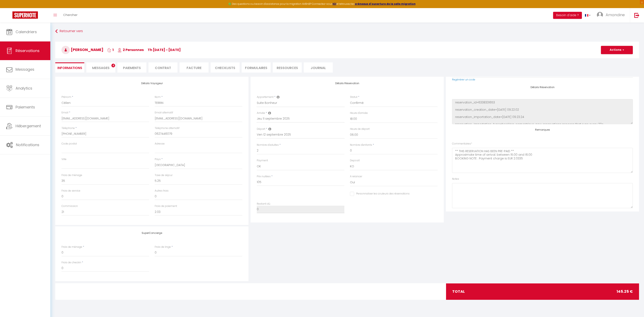  What do you see at coordinates (542, 130) in the screenshot?
I see `h4: Remarques` at bounding box center [542, 130].